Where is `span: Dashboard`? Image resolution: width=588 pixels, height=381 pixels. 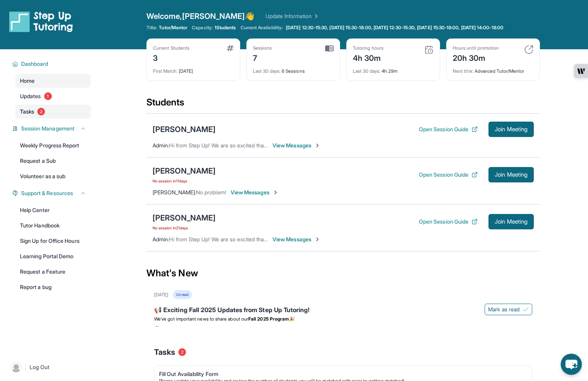 span: Dashboard is located at coordinates (35, 64).